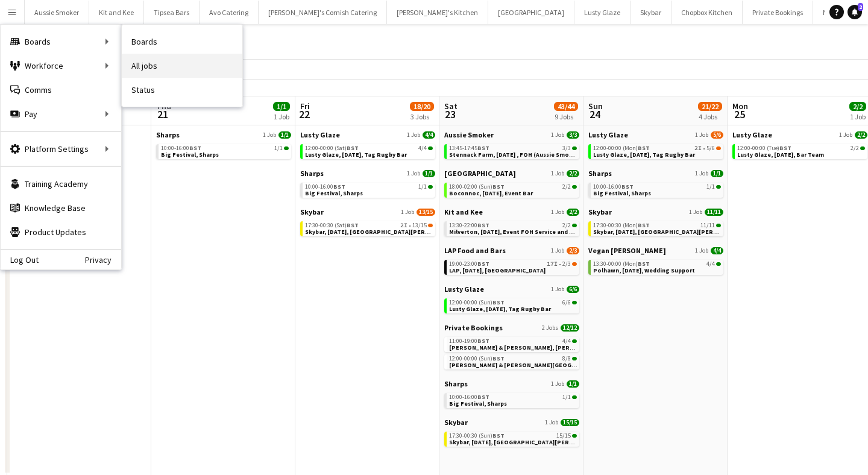 This screenshot has width=868, height=475. I want to click on a: Product Updates, so click(61, 232).